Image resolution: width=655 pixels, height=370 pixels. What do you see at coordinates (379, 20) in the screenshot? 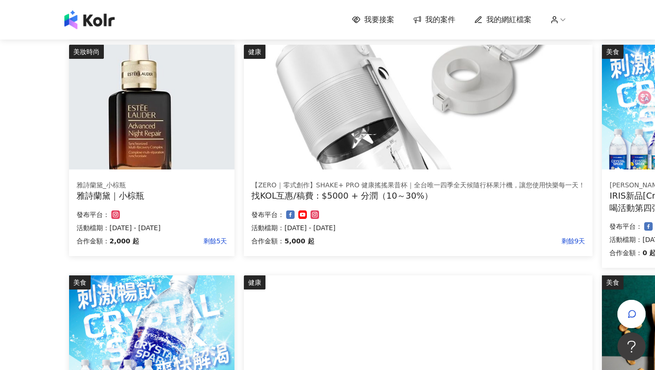
I see `span: 我要接案` at bounding box center [379, 20].